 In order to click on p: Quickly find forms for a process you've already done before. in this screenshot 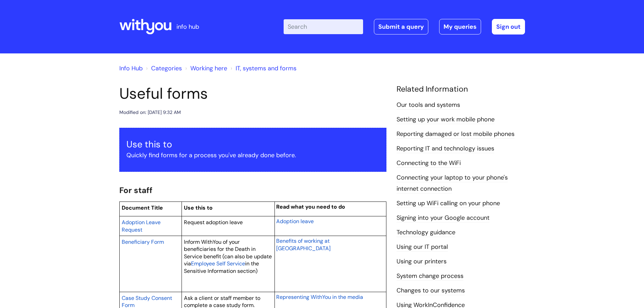, I will do `click(253, 155)`.